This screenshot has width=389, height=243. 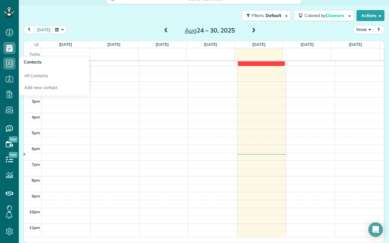 What do you see at coordinates (258, 16) in the screenshot?
I see `span: Filters:` at bounding box center [258, 16].